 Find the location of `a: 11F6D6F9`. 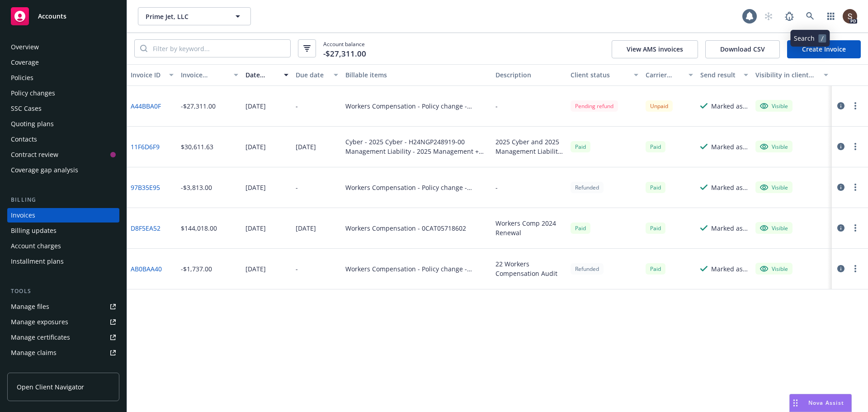

a: 11F6D6F9 is located at coordinates (145, 146).